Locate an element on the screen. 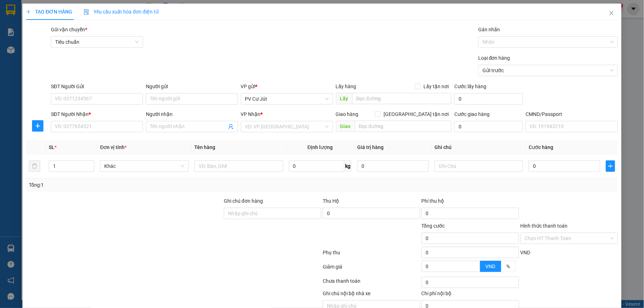 The image size is (644, 308). button: Close is located at coordinates (611, 13).